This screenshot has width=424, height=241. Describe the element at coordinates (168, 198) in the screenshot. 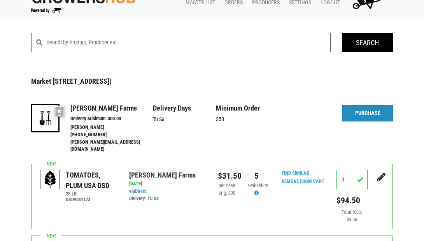

I see `div: Delivery: Tu Sa` at that location.